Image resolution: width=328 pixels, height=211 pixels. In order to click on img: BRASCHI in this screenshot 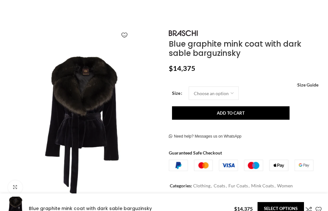, I will do `click(183, 33)`.